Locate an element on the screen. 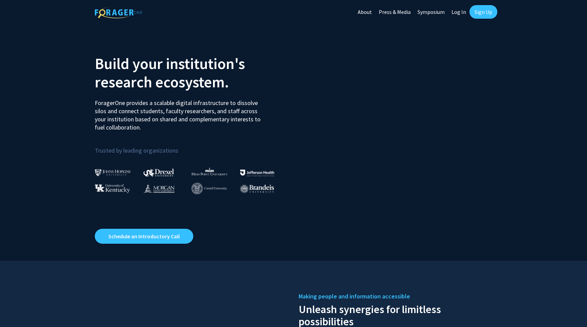  img: High Point University is located at coordinates (210, 171).